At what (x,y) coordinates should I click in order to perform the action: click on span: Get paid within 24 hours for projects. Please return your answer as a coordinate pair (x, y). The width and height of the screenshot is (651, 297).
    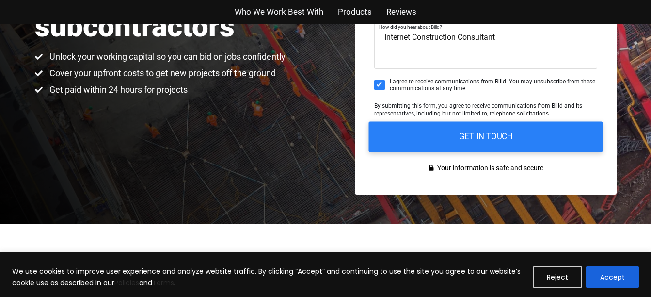
    Looking at the image, I should click on (117, 90).